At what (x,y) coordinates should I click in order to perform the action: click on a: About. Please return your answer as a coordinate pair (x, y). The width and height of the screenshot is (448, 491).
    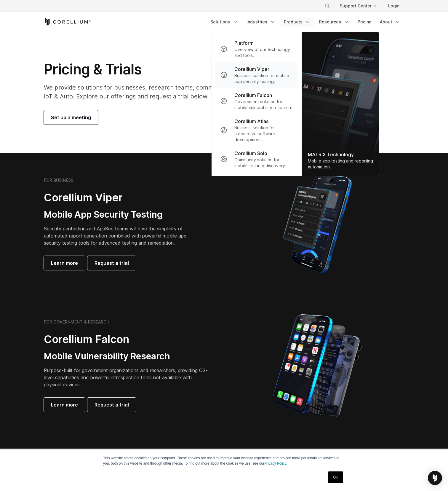
    Looking at the image, I should click on (390, 22).